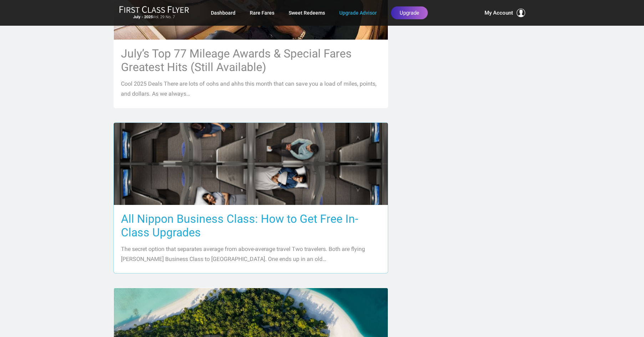  I want to click on img: First Class Flyer, so click(154, 10).